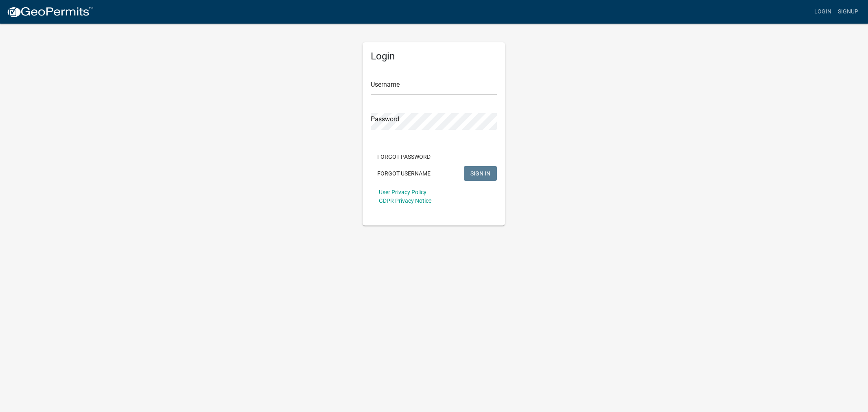  I want to click on span: SIGN IN, so click(480, 173).